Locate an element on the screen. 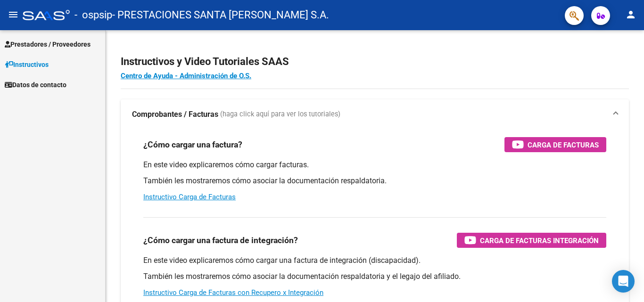 This screenshot has width=644, height=302. p: También les mostraremos cómo asociar la documentación respaldatoria y el legajo del afiliado. is located at coordinates (375, 277).